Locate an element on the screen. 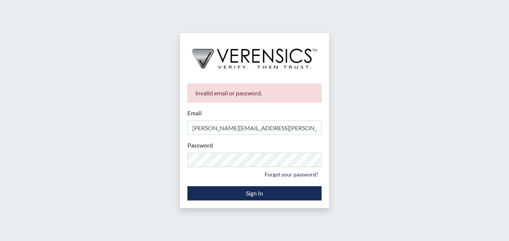 This screenshot has width=509, height=241. img: logo-wide-black.2aad4157.png is located at coordinates (254, 55).